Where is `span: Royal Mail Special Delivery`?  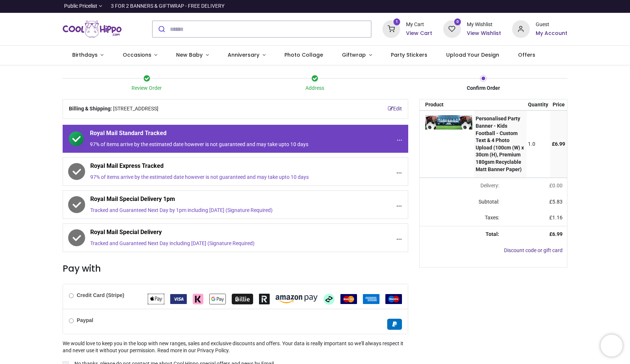 span: Royal Mail Special Delivery is located at coordinates (215, 233).